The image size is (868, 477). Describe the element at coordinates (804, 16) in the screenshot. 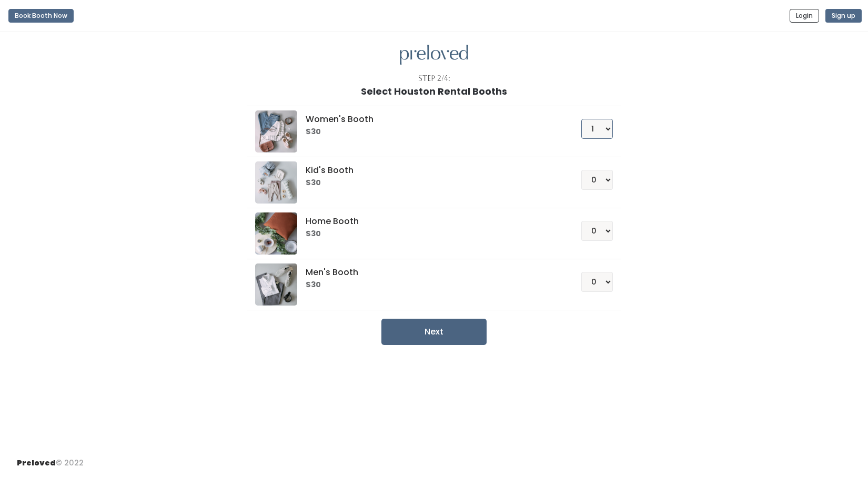

I see `button: Login` at that location.